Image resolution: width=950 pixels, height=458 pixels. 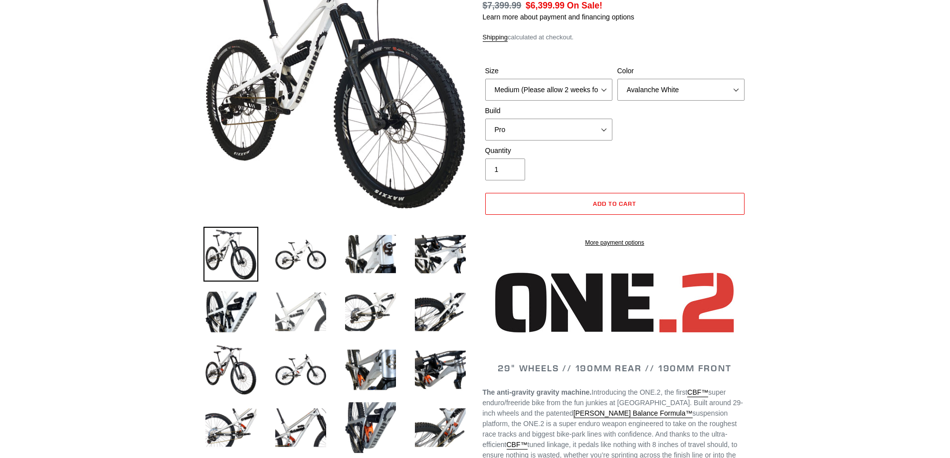 What do you see at coordinates (495, 37) in the screenshot?
I see `a: Shipping` at bounding box center [495, 37].